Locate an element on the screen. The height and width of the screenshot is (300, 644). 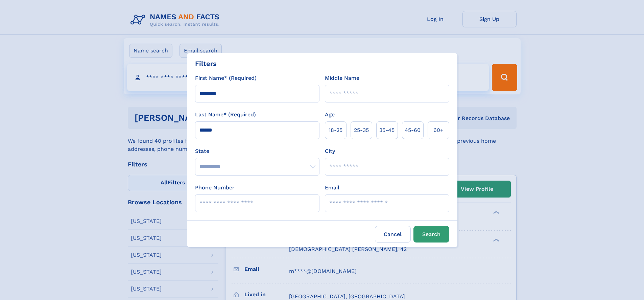
label: Email is located at coordinates (332, 188).